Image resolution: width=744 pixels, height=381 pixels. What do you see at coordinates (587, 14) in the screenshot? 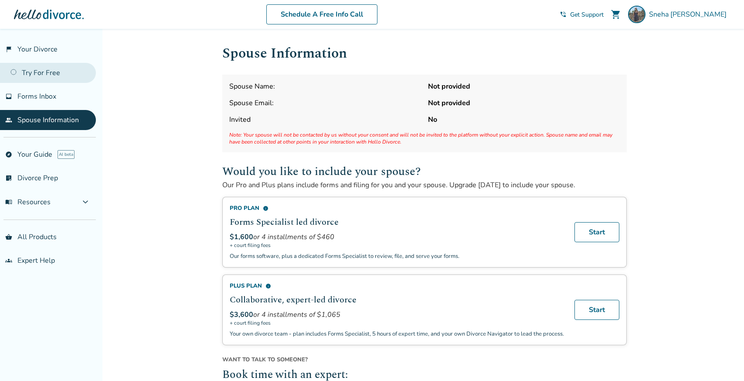
I see `span: Get Support` at bounding box center [587, 14].